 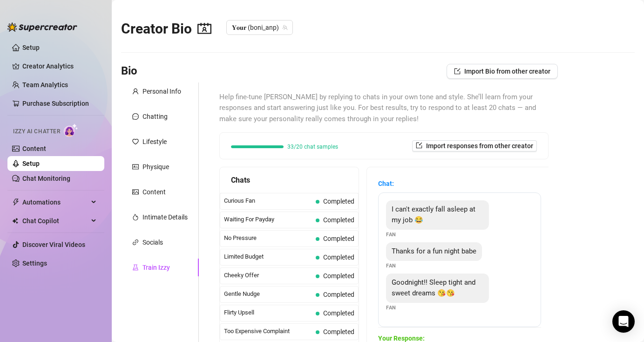 What do you see at coordinates (267, 313) in the screenshot?
I see `span: Flirty Upsell` at bounding box center [267, 313].